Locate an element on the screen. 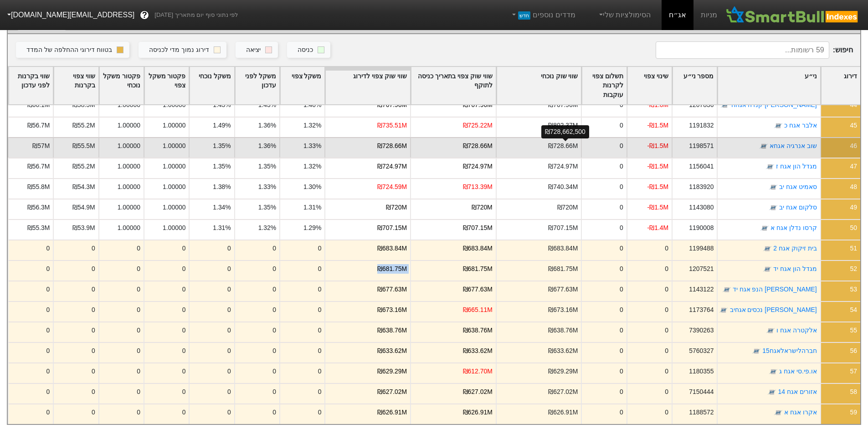  a: סלקום אגח יב is located at coordinates (798, 207).